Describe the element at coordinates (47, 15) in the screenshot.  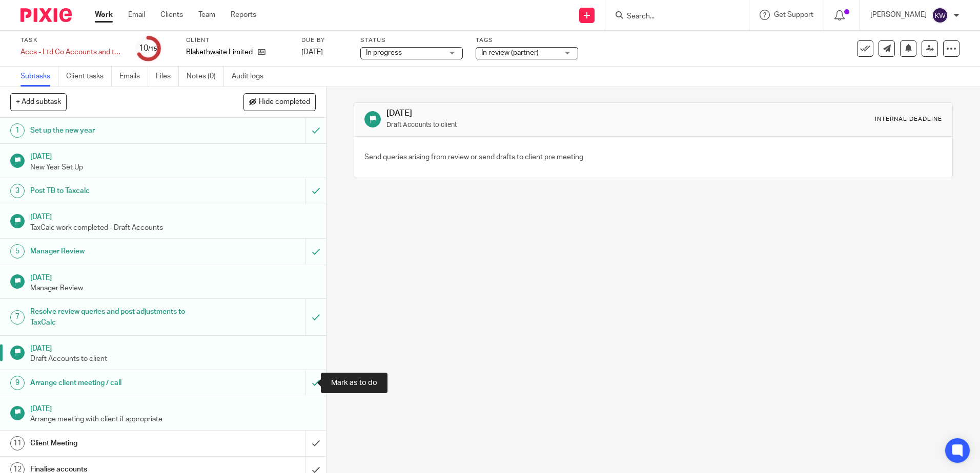
I see `img: Pixie` at that location.